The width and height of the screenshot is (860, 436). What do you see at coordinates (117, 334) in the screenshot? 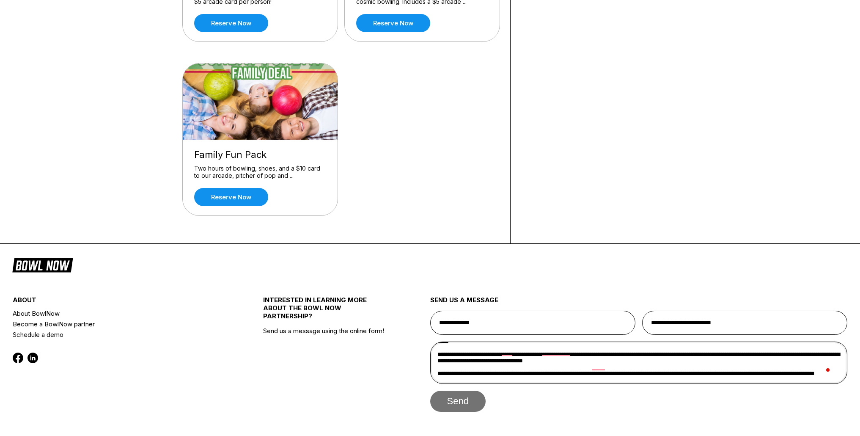
I see `a: Schedule a demo` at bounding box center [117, 334].